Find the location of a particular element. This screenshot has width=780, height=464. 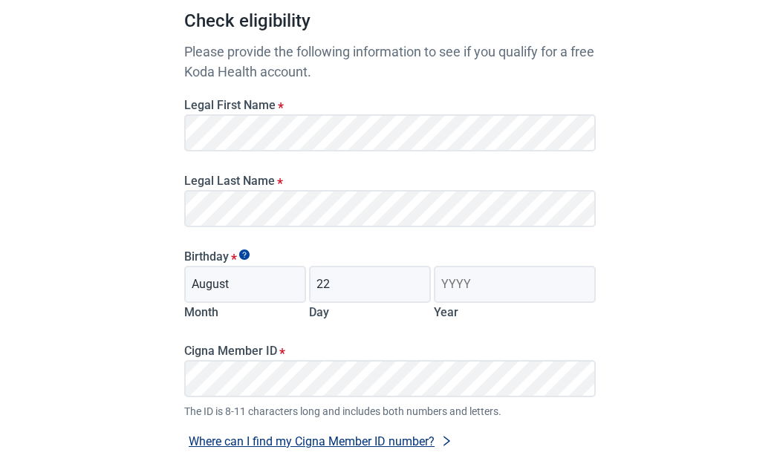

label: Cigna Member ID is located at coordinates (390, 351).